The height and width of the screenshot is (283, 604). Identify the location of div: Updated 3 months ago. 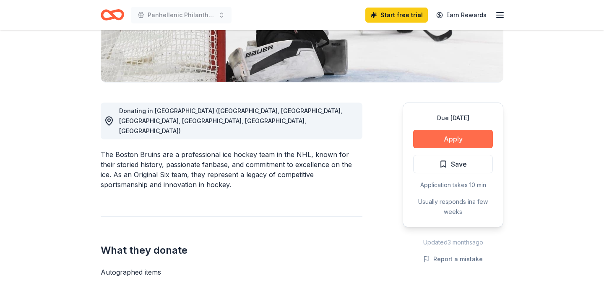
(453, 243).